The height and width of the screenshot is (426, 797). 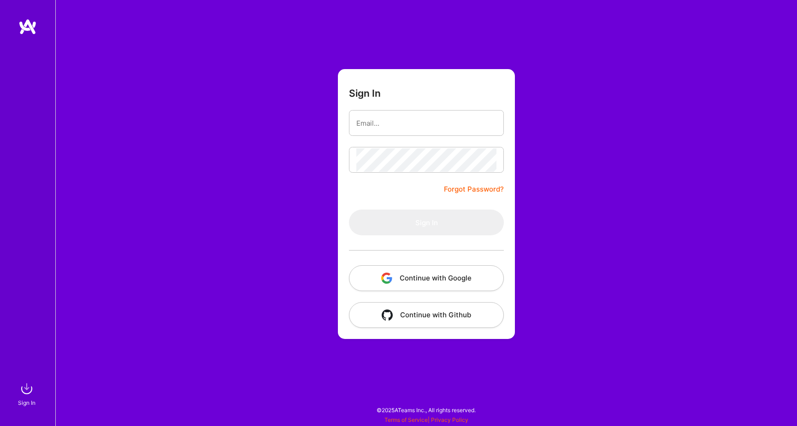 I want to click on a: Privacy Policy, so click(x=449, y=420).